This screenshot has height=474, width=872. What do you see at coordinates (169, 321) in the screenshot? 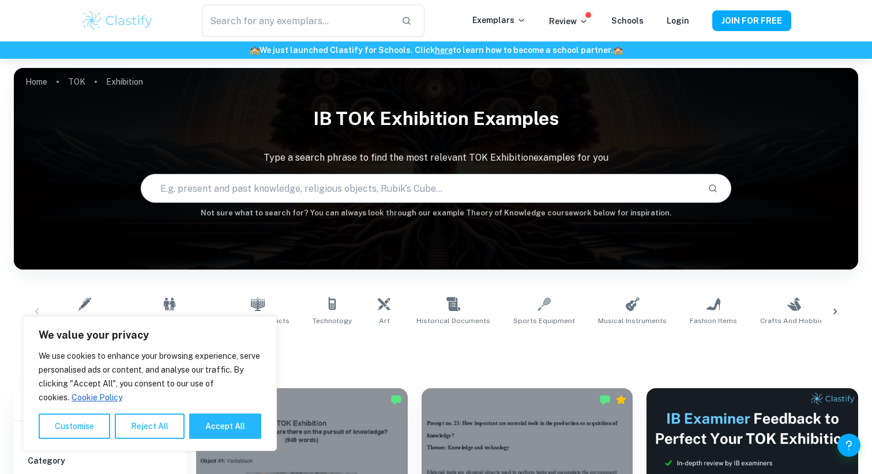
I see `span: Family Memorabilia` at bounding box center [169, 321].